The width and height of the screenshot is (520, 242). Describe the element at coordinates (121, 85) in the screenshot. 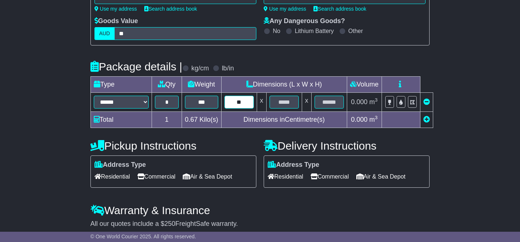

I see `td: Type` at that location.